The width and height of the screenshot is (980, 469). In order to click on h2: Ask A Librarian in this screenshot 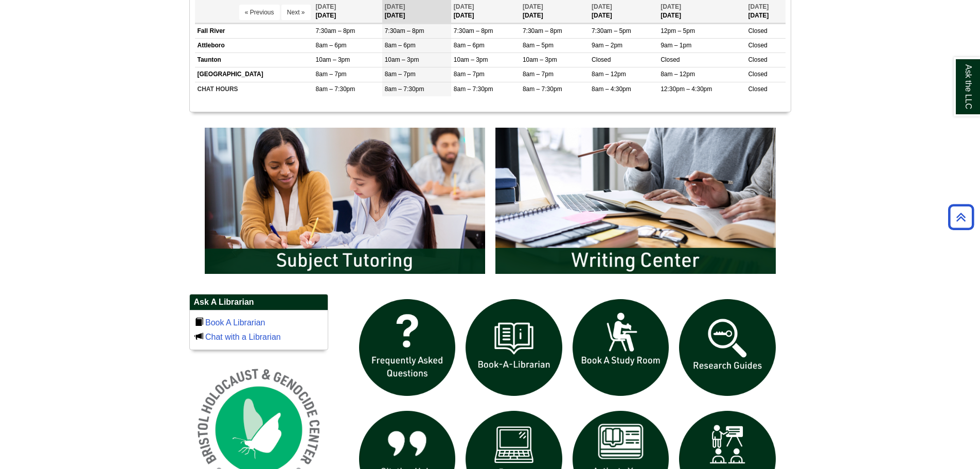, I will do `click(259, 302)`.